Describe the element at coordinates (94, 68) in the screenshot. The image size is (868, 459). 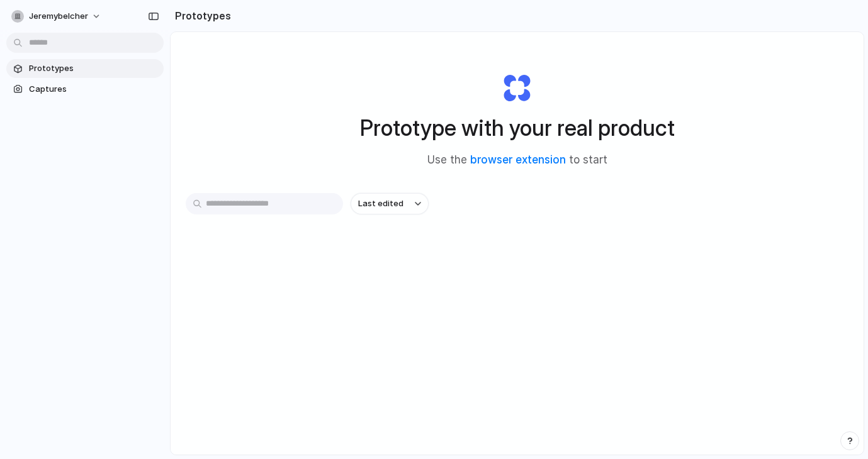
I see `span: Prototypes` at that location.